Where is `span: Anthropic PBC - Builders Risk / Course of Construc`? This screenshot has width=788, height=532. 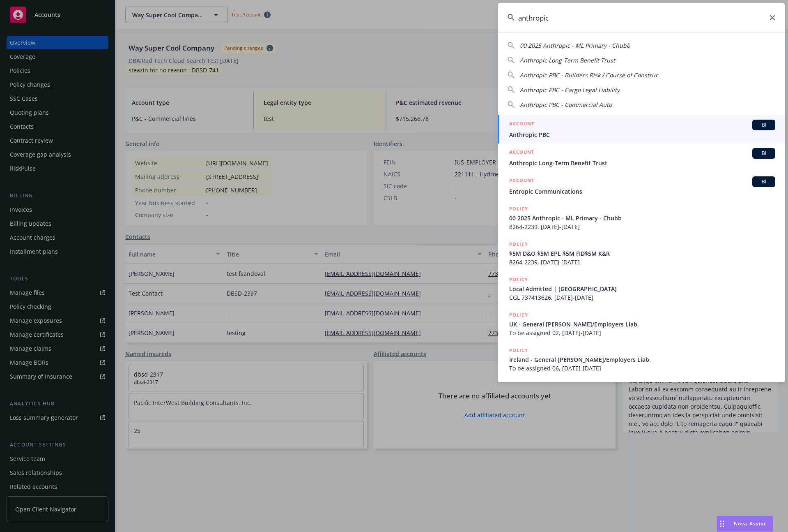 span: Anthropic PBC - Builders Risk / Course of Construc is located at coordinates (589, 74).